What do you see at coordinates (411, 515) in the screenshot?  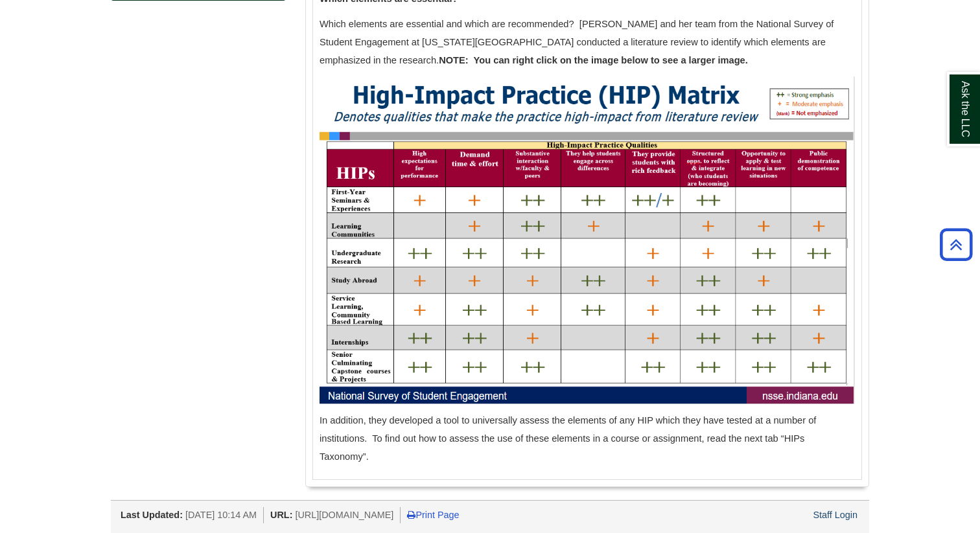 I see `i: Print Page` at bounding box center [411, 515].